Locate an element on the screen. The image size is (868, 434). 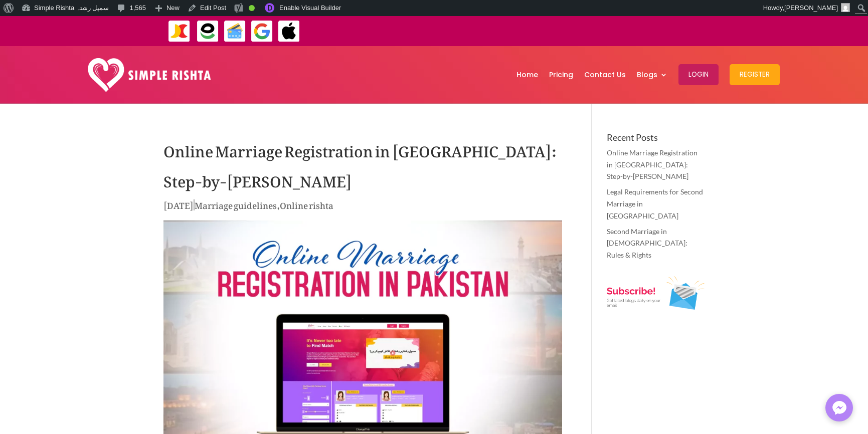
div: Good is located at coordinates (252, 8).